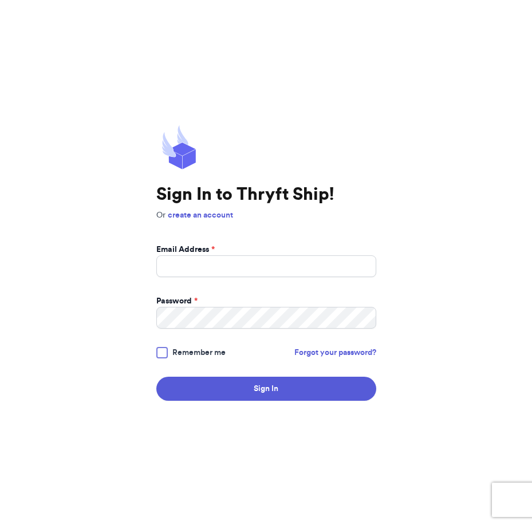  Describe the element at coordinates (266, 195) in the screenshot. I see `h1: Sign In to Thryft Ship!` at that location.